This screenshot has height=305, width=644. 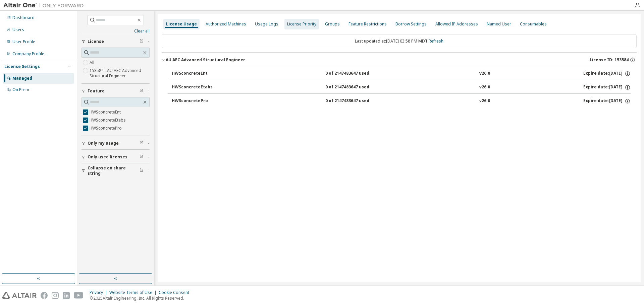 What do you see at coordinates (55, 296) in the screenshot?
I see `img: instagram.svg` at bounding box center [55, 296].